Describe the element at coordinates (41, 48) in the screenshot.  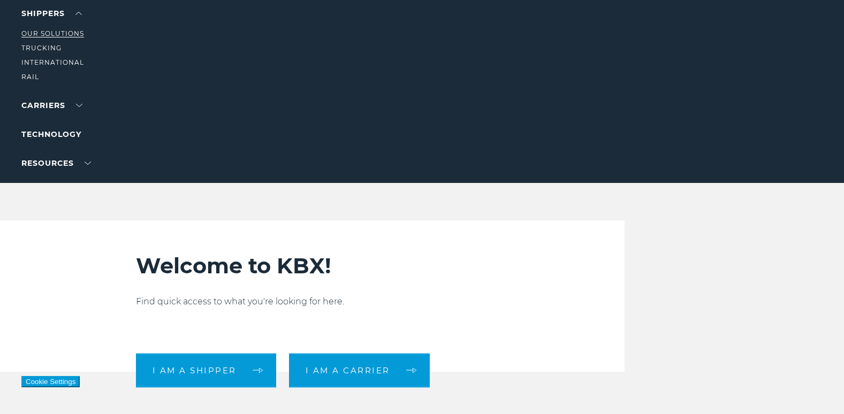
I see `a: Trucking` at that location.